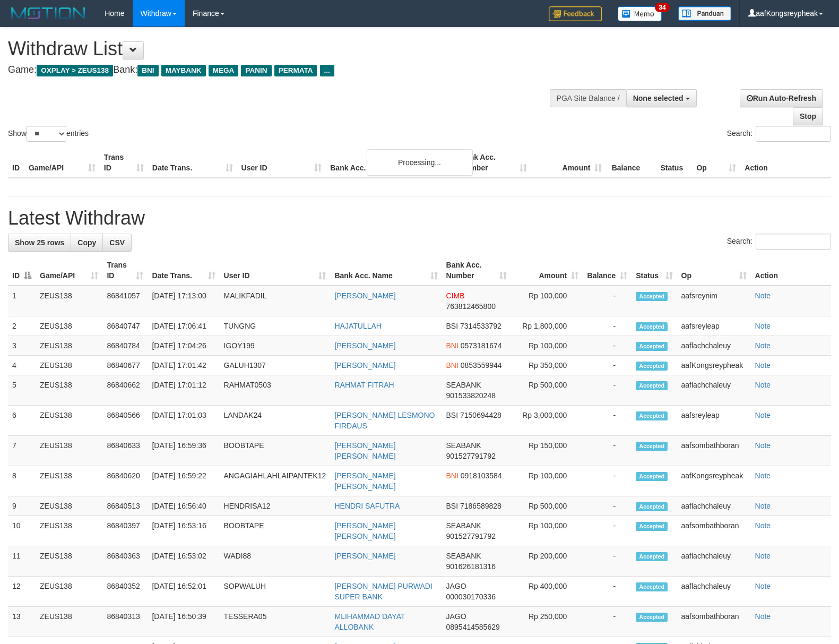  What do you see at coordinates (470, 597) in the screenshot?
I see `span: Copy 000030170336 to clipboard` at bounding box center [470, 597].